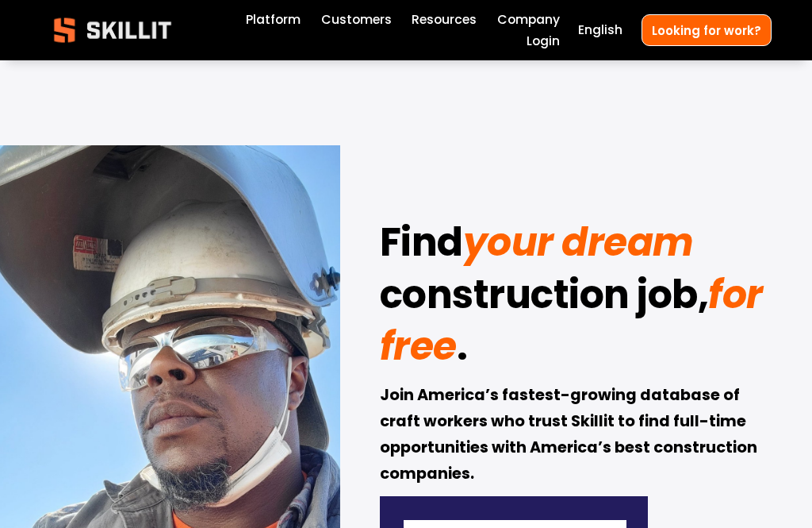 The width and height of the screenshot is (812, 528). Describe the element at coordinates (570, 435) in the screenshot. I see `strong: Join America’s fastest-growing database of craft workers who trust Skillit to find full-time oppo...` at that location.